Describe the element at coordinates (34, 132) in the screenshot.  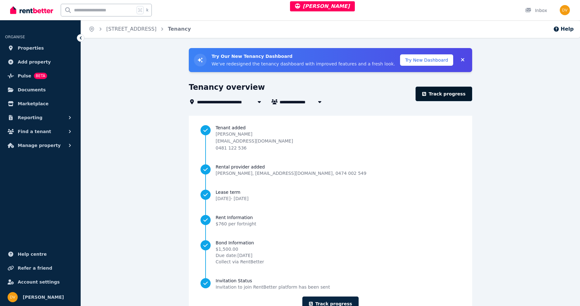
I see `span: Find a tenant` at that location.